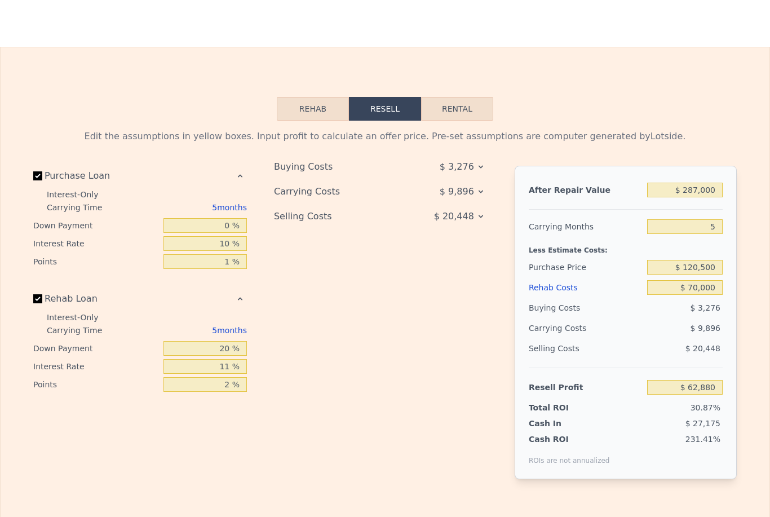  I want to click on input: Purchase Loan, so click(38, 176).